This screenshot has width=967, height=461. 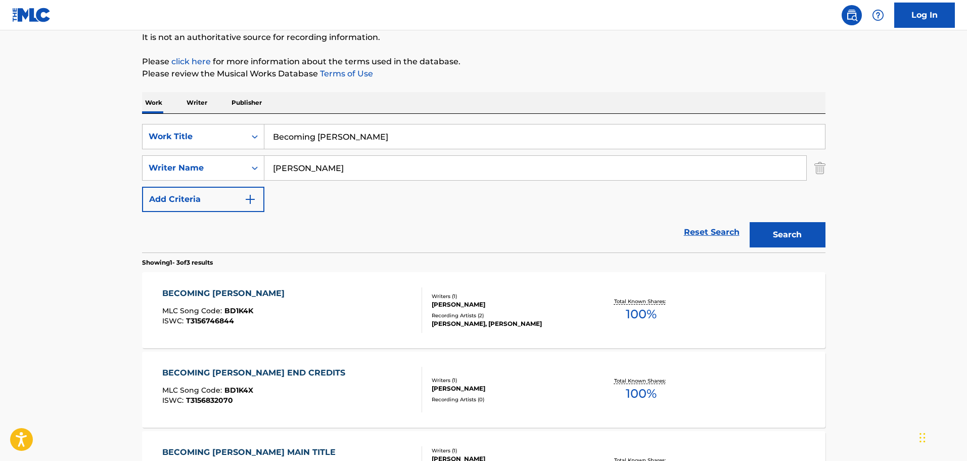 I want to click on img: MLC Logo, so click(x=31, y=15).